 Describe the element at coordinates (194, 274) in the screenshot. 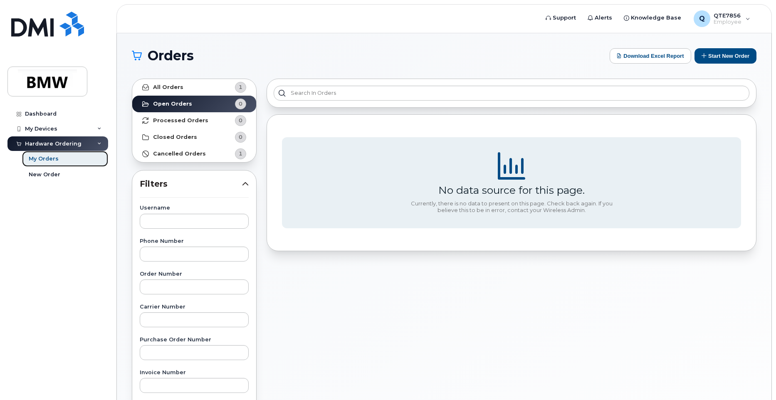

I see `label: Order Number` at that location.